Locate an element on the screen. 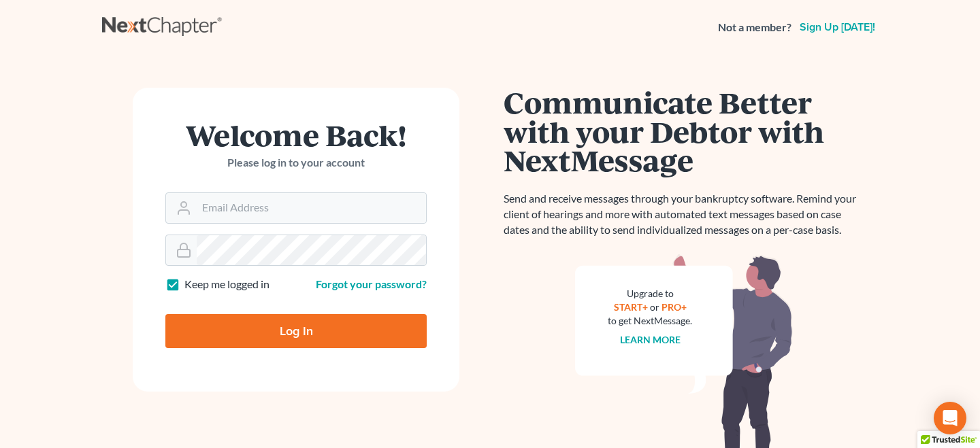 Image resolution: width=980 pixels, height=448 pixels. p: Please log in to your account is located at coordinates (296, 163).